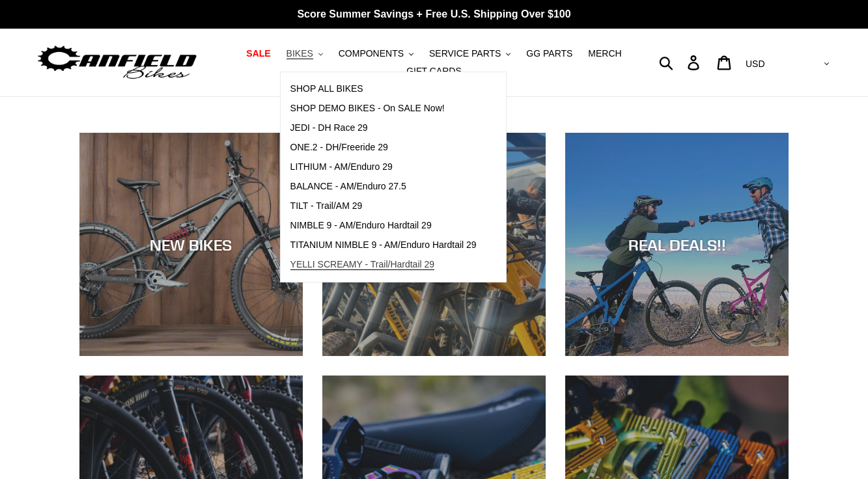  What do you see at coordinates (305, 53) in the screenshot?
I see `button: BIKES` at bounding box center [305, 53].